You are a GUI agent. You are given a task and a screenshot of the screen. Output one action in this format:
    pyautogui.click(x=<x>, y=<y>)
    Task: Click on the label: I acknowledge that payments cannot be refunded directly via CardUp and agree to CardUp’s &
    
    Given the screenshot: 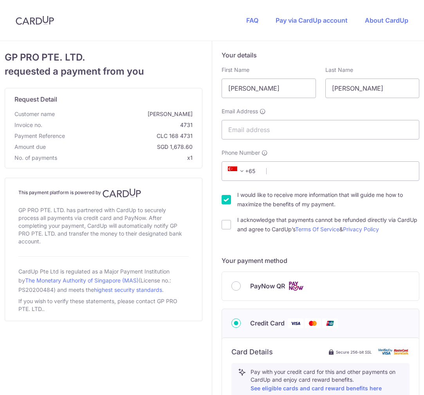 What is the action you would take?
    pyautogui.click(x=328, y=225)
    